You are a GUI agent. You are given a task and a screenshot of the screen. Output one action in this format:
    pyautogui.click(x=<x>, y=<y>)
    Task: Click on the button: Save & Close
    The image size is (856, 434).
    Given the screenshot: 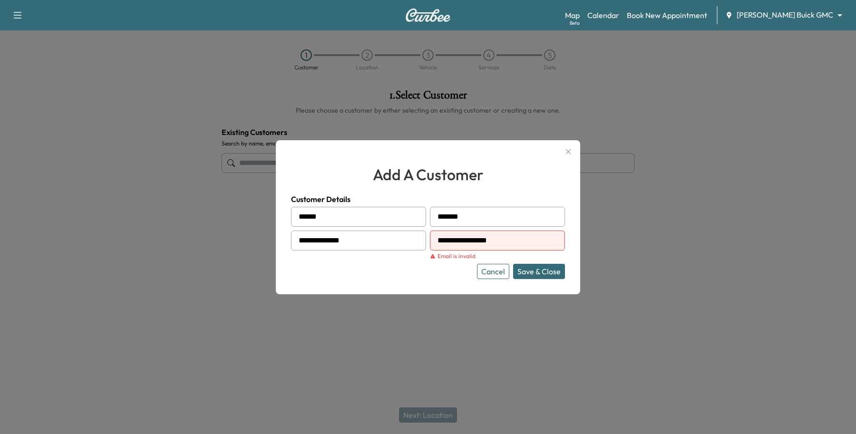 What is the action you would take?
    pyautogui.click(x=539, y=272)
    